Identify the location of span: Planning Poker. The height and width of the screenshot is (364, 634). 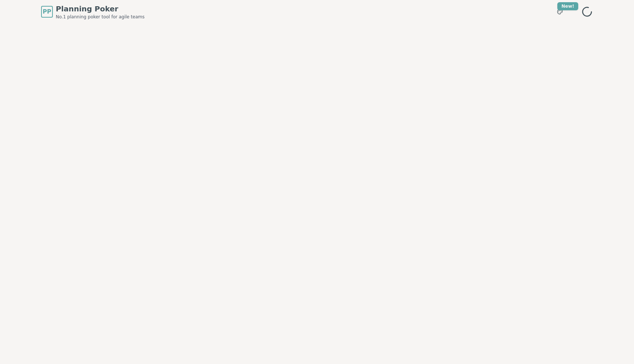
(100, 9).